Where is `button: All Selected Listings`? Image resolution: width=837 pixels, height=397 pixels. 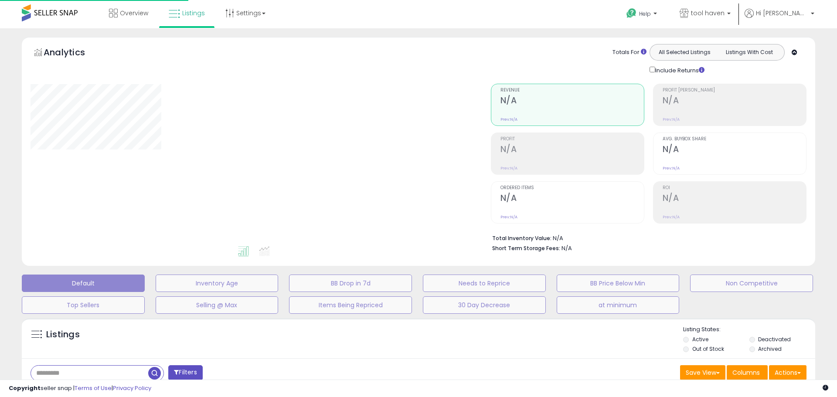 button: All Selected Listings is located at coordinates (685, 52).